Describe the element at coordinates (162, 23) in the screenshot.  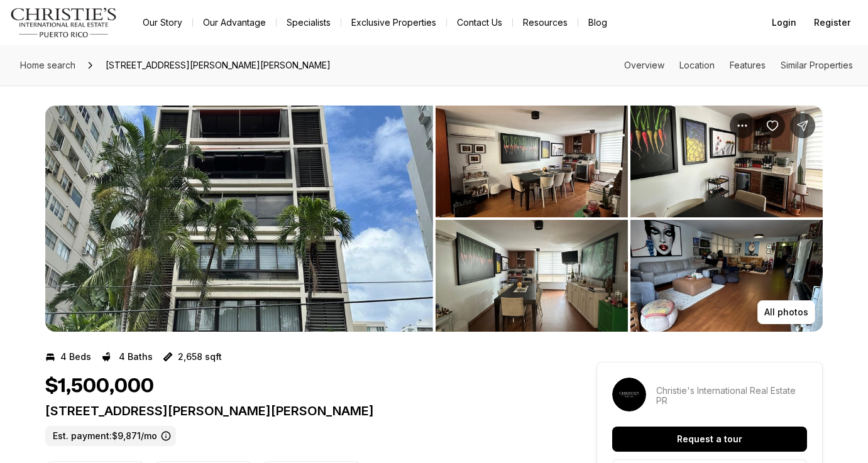
I see `a: Our Story` at that location.